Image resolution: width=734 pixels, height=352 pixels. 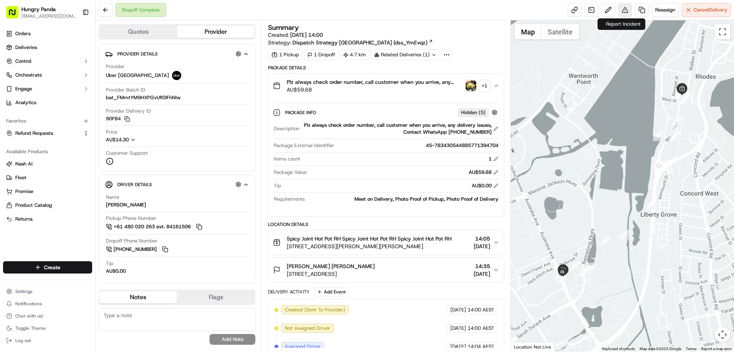 I want to click on button: CancelDelivery, so click(x=707, y=10).